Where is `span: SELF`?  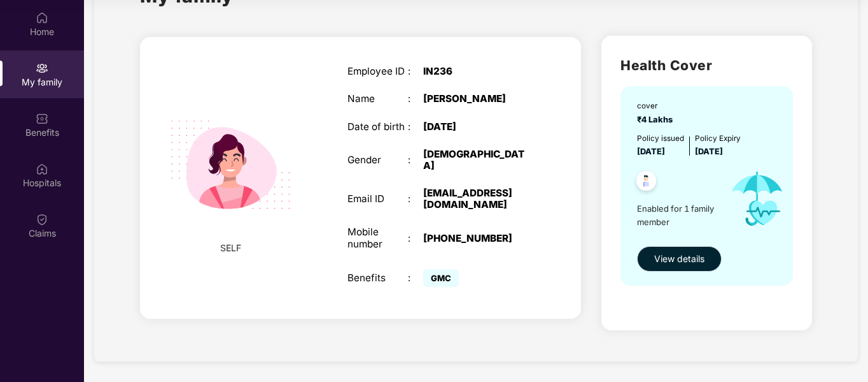 span: SELF is located at coordinates (231, 248).